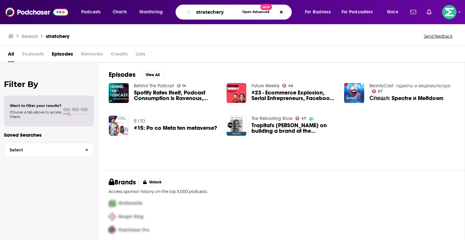 The image size is (465, 240). I want to click on img: User Profile, so click(449, 12).